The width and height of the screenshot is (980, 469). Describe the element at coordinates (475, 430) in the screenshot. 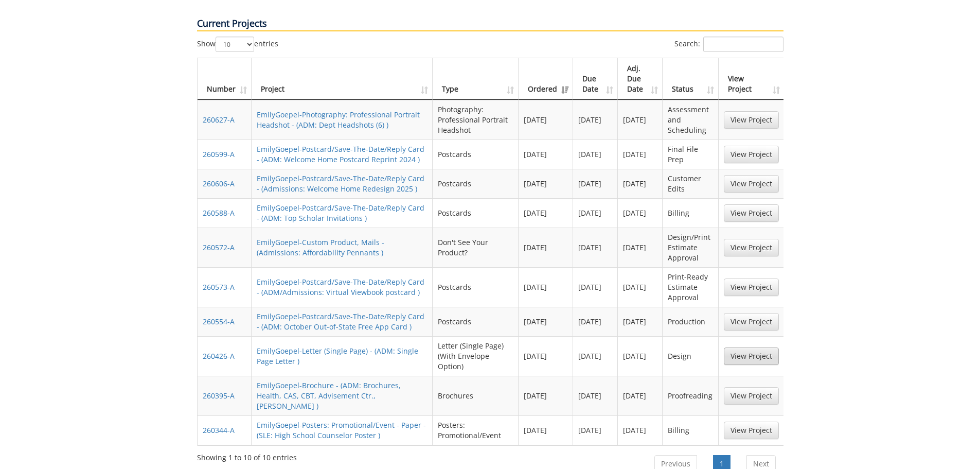

I see `td: Posters: Promotional/Event` at that location.